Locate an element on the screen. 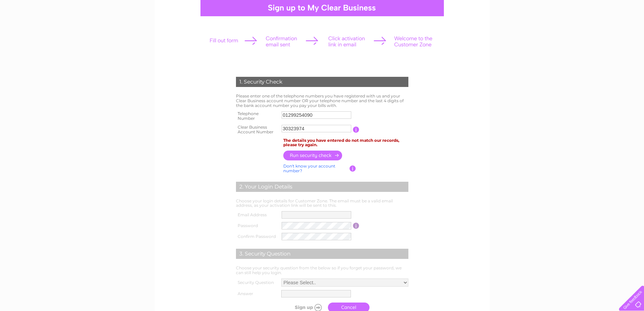 The image size is (644, 311). div: 1. Security Check is located at coordinates (322, 82).